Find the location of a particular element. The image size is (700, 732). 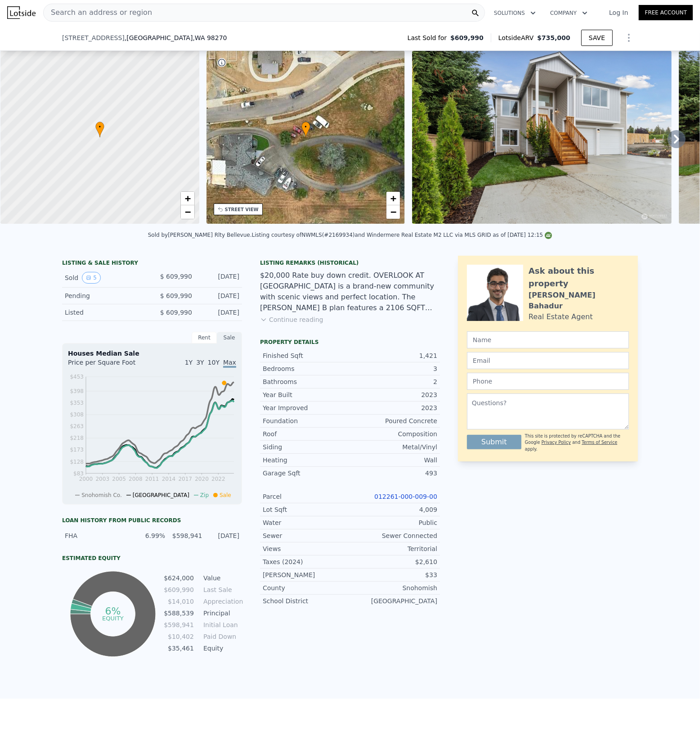

td: Appreciation is located at coordinates (222, 601).